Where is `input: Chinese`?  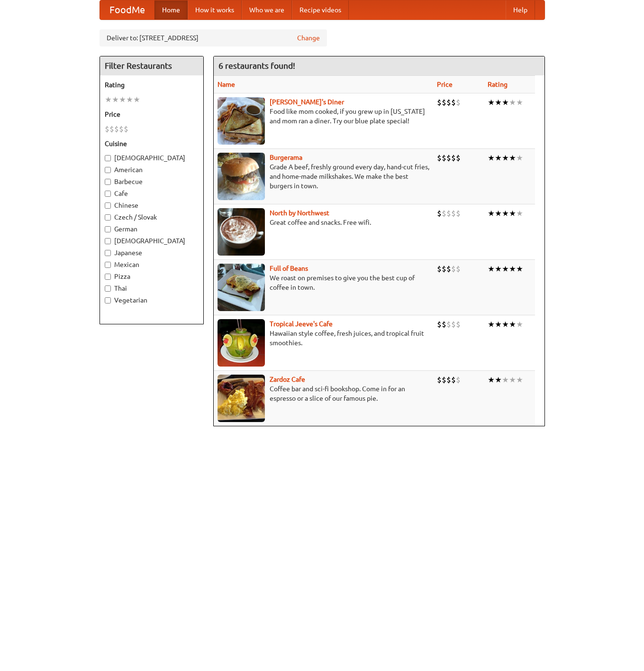 input: Chinese is located at coordinates (107, 205).